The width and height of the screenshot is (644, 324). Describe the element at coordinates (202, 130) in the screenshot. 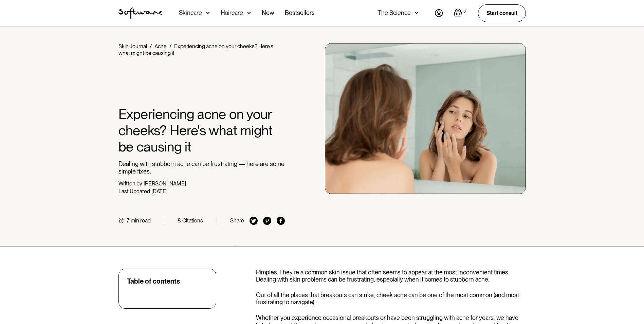

I see `h1: Experiencing acne on your cheeks? Here's what might be causing it` at that location.